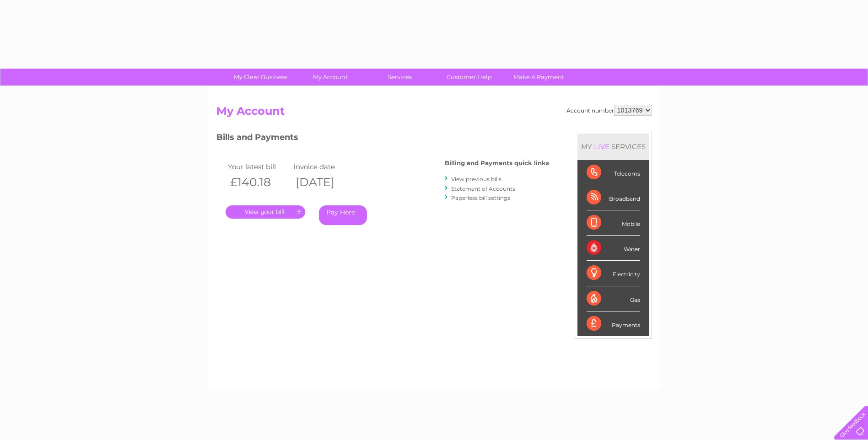 The width and height of the screenshot is (868, 440). What do you see at coordinates (483, 189) in the screenshot?
I see `a: Statement of Accounts` at bounding box center [483, 189].